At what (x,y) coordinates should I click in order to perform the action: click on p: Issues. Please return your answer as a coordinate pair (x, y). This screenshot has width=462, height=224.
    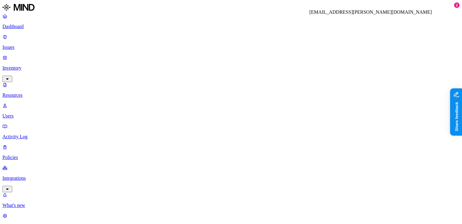
    Looking at the image, I should click on (231, 47).